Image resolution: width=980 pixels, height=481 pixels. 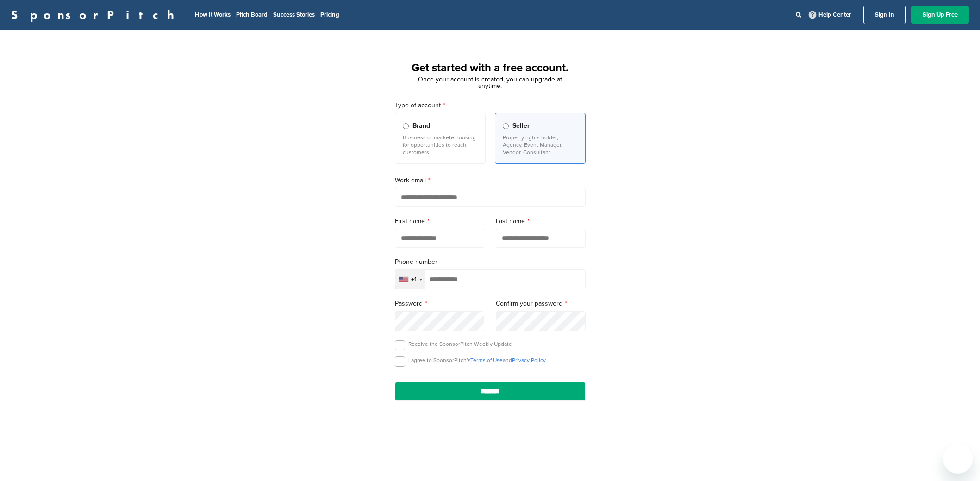 What do you see at coordinates (213, 15) in the screenshot?
I see `a: How It Works` at bounding box center [213, 15].